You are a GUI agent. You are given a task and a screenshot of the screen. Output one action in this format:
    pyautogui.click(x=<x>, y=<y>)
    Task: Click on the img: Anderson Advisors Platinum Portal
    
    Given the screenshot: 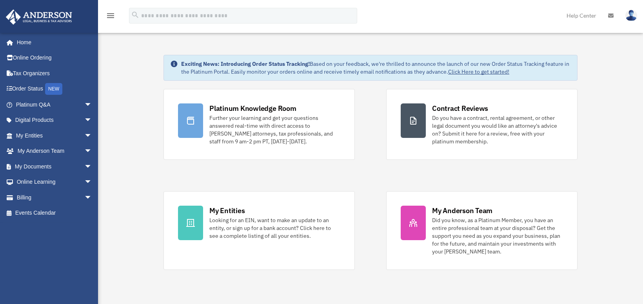 What is the action you would take?
    pyautogui.click(x=39, y=17)
    